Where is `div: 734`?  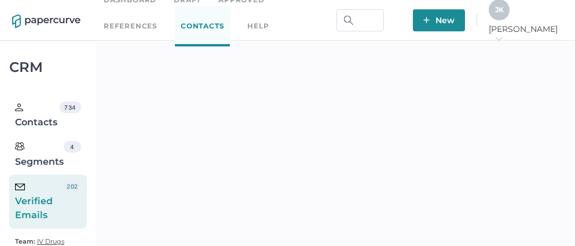 div: 734 is located at coordinates (70, 107).